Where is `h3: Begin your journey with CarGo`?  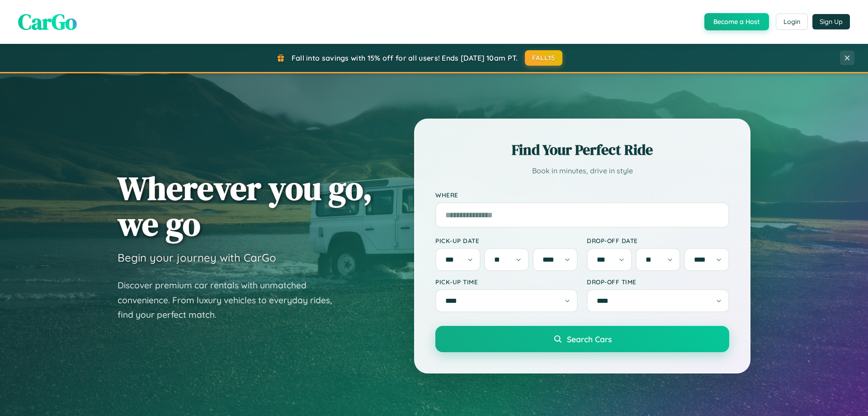
h3: Begin your journey with CarGo is located at coordinates (196, 258).